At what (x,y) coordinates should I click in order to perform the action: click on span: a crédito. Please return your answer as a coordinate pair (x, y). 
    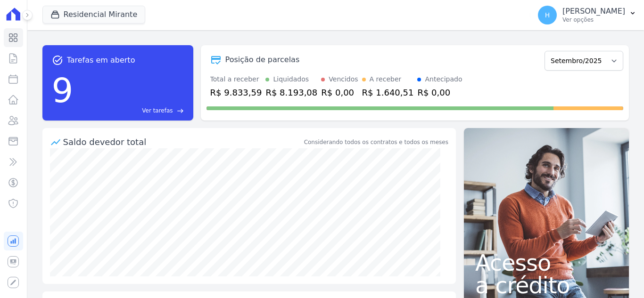
    Looking at the image, I should click on (547, 285).